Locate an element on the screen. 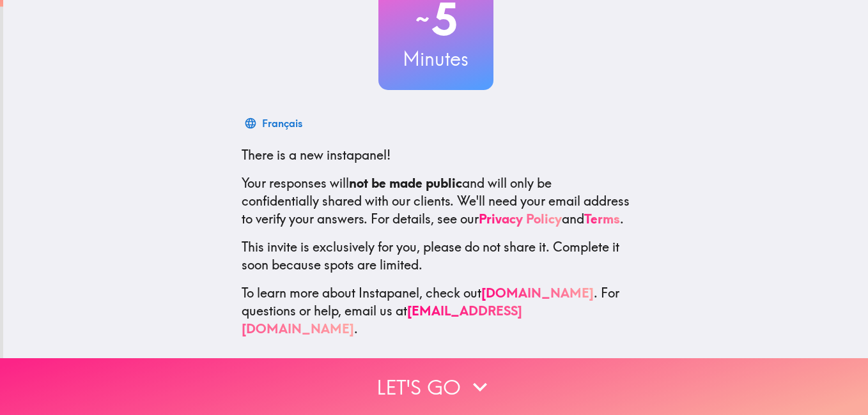  p: This invite is exclusively for you, please do not share it. Complete it soon because spots are li... is located at coordinates (436, 256).